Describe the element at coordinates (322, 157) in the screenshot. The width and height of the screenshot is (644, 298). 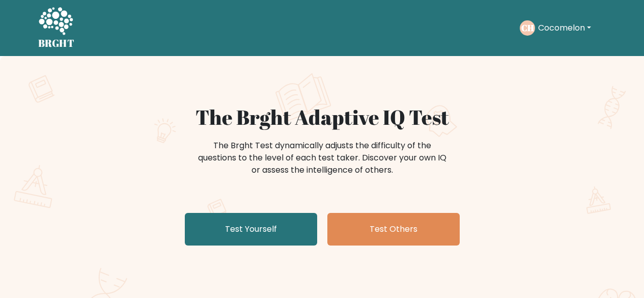
I see `div: The Brght Test dynamically adjusts the difficulty of the questions to the level of each test take...` at that location.